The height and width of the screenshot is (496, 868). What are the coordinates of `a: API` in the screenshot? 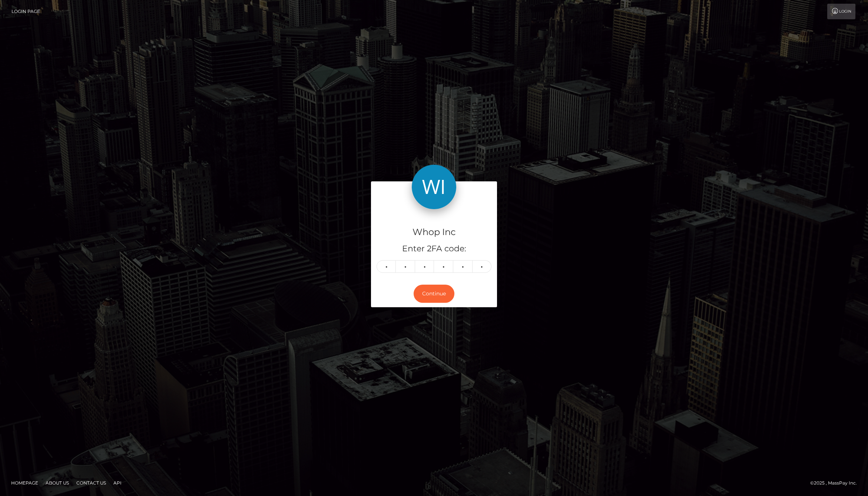 It's located at (118, 483).